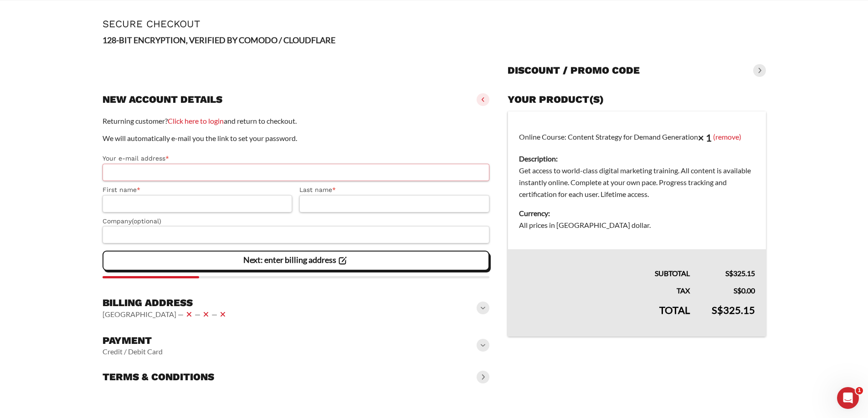  What do you see at coordinates (132, 341) in the screenshot?
I see `h3: Payment` at bounding box center [132, 341].